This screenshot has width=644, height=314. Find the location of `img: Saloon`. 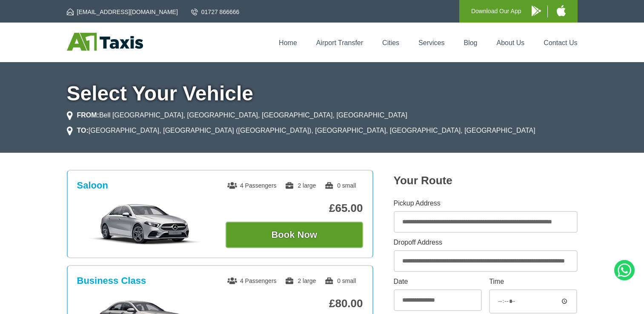

img: Saloon is located at coordinates (145, 224).